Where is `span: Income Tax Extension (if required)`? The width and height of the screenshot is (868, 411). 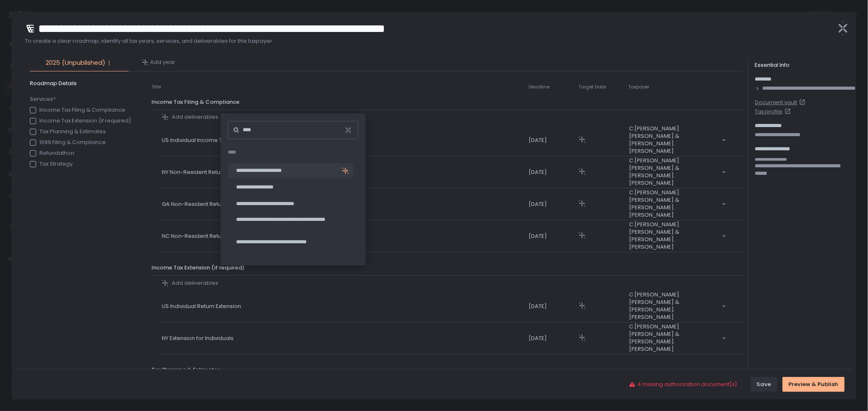
span: Income Tax Extension (if required) is located at coordinates (198, 267).